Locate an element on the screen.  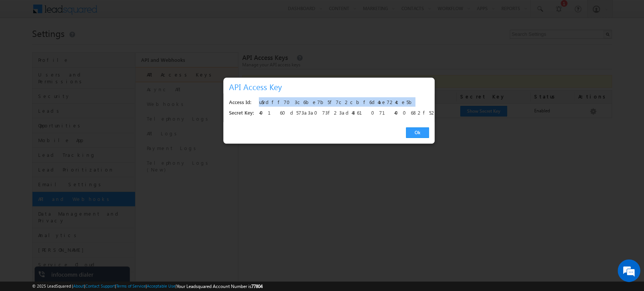
a: Acceptable Use is located at coordinates (161, 286).